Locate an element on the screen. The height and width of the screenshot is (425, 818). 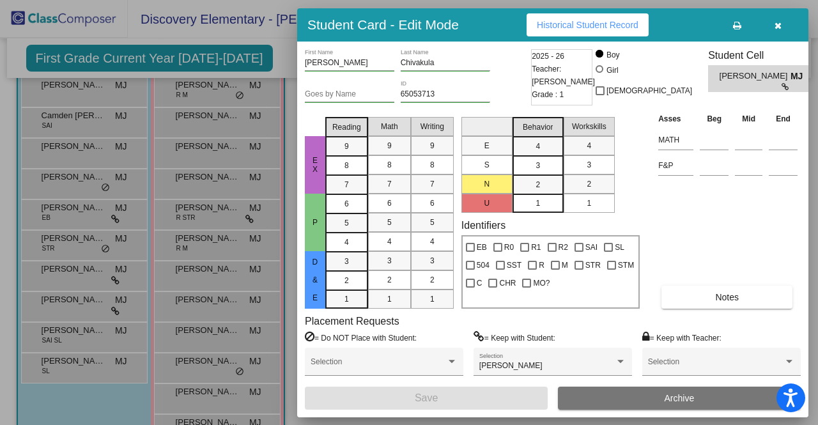
span: Behavior is located at coordinates (538, 127).